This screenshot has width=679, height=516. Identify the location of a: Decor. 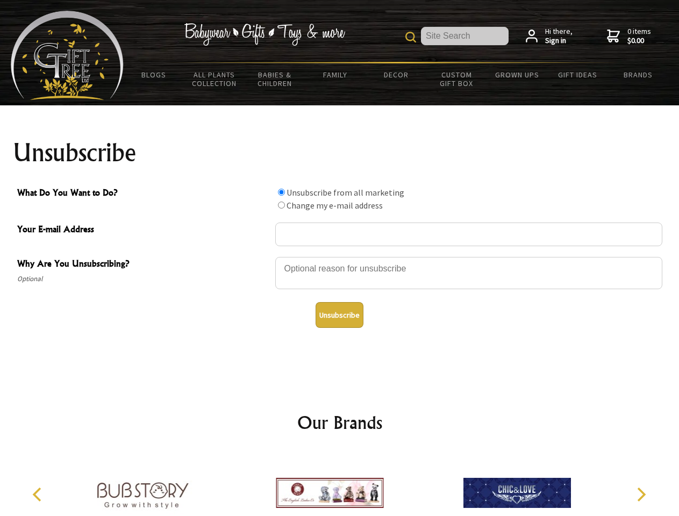
(396, 75).